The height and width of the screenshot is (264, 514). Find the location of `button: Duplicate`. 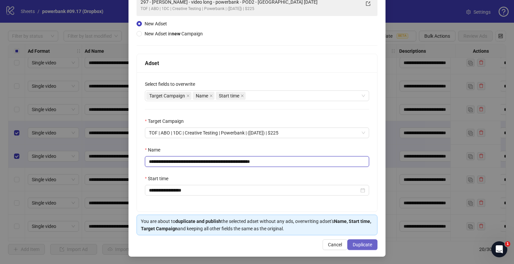

button: Duplicate is located at coordinates (362, 245).